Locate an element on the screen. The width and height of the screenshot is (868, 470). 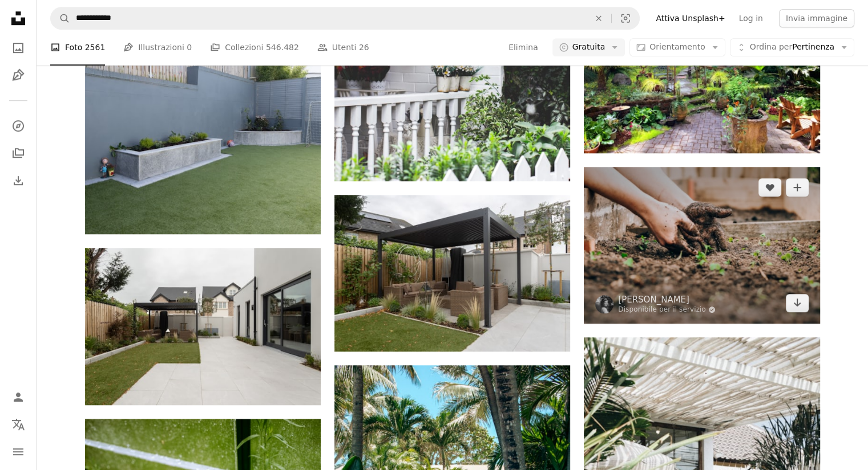
button: Gratuita is located at coordinates (589, 48).